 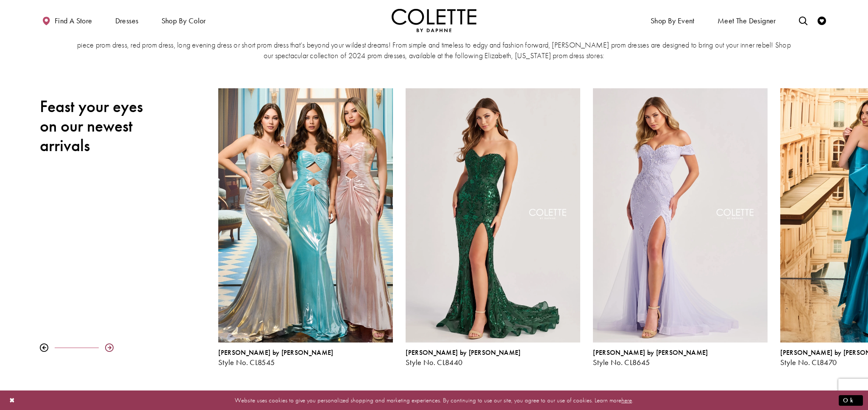 What do you see at coordinates (95, 126) in the screenshot?
I see `h2: Feast your eyes on our newest arrivals` at bounding box center [95, 126].